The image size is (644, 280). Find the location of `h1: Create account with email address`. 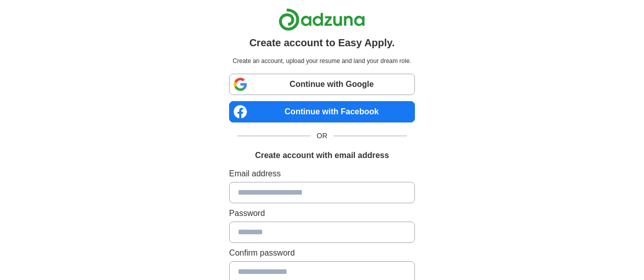

h1: Create account with email address is located at coordinates (321, 155).